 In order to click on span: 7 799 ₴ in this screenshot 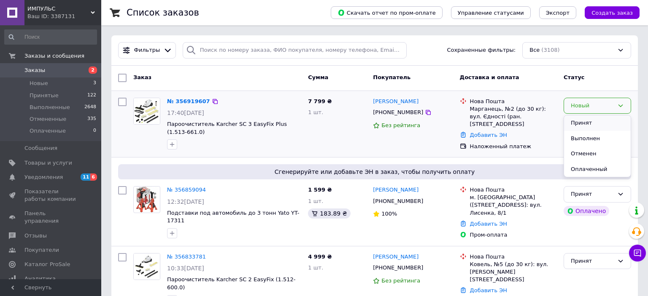, I will do `click(320, 101)`.